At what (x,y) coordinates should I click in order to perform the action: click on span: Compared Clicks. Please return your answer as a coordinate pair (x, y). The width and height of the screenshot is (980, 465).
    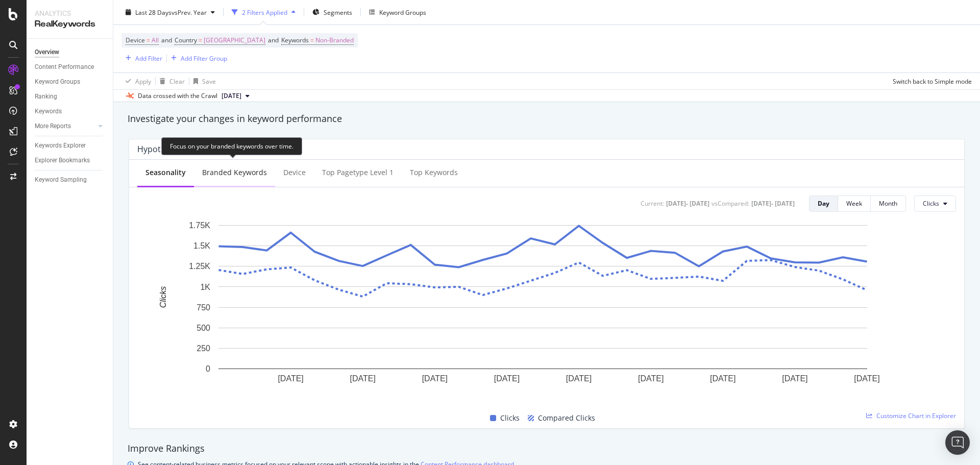
    Looking at the image, I should click on (567, 418).